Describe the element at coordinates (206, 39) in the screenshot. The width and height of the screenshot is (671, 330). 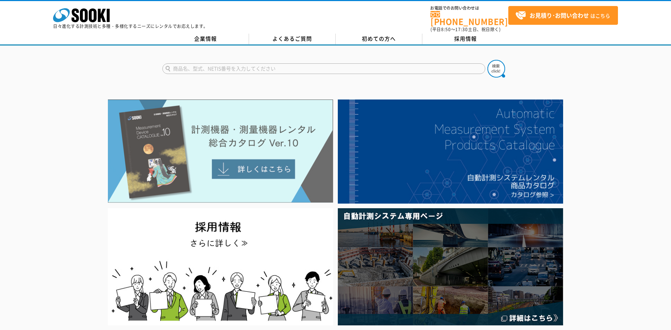
I see `a: 企業情報` at that location.